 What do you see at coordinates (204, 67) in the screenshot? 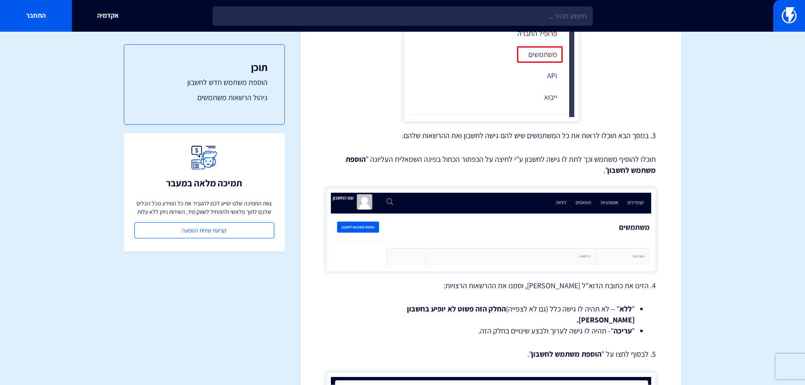
I see `h3: תוכן` at bounding box center [204, 67].